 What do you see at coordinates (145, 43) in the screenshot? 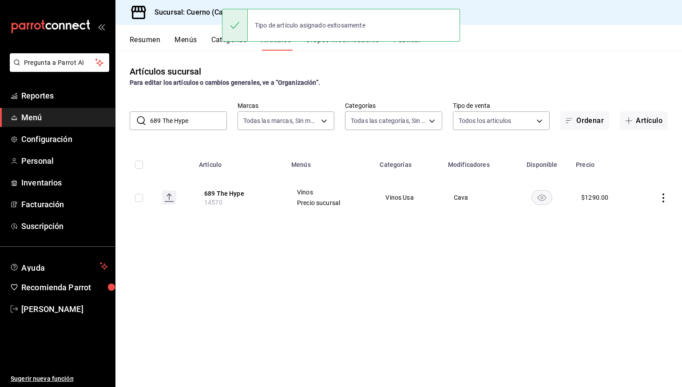
I see `button: Resumen` at bounding box center [145, 43].